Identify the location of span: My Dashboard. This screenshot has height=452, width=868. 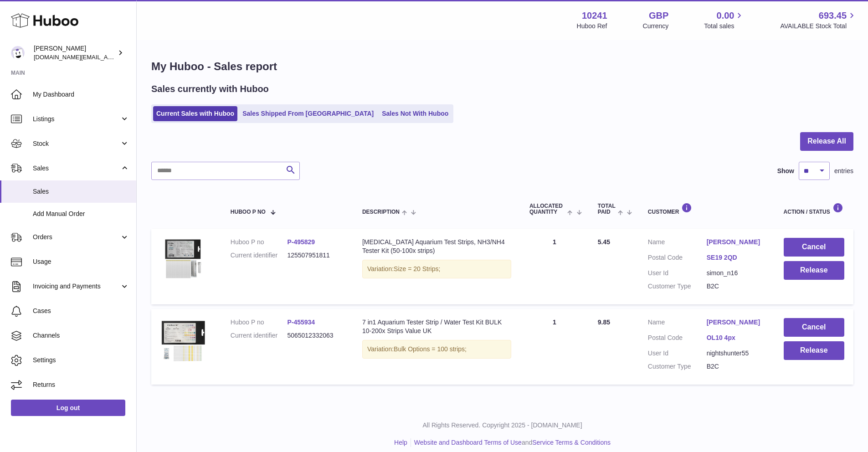
(81, 95).